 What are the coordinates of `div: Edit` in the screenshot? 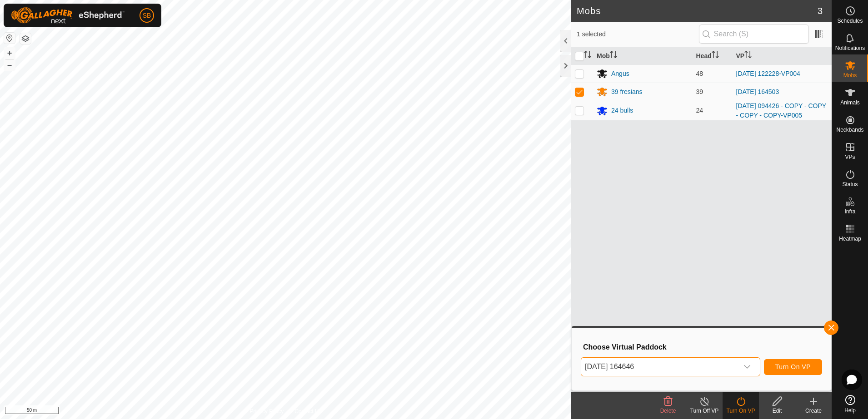 It's located at (778, 411).